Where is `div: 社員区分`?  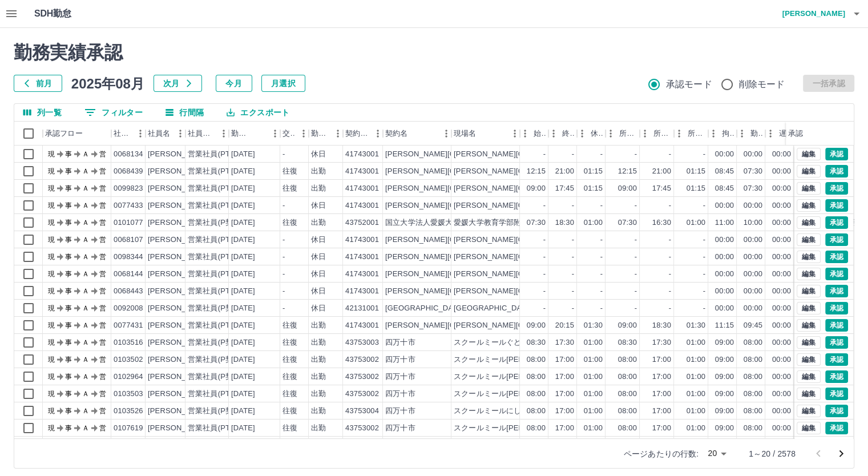
div: 社員区分 is located at coordinates (207, 134).